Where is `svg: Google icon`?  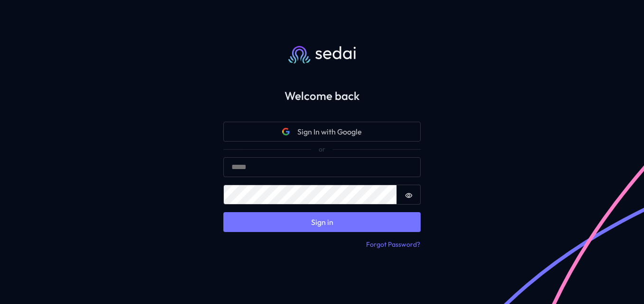 svg: Google icon is located at coordinates (286, 132).